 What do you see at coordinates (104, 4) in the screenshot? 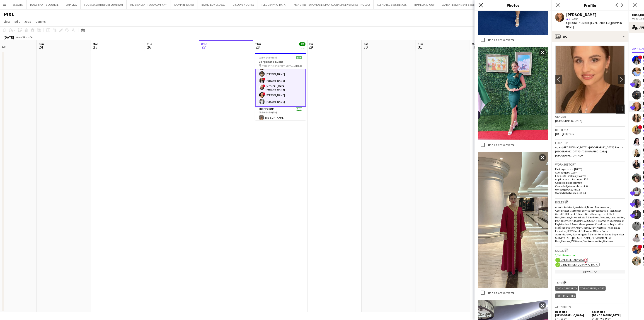
I see `button: FOUR SEASON RESORT JUMEIRAH` at bounding box center [104, 4].